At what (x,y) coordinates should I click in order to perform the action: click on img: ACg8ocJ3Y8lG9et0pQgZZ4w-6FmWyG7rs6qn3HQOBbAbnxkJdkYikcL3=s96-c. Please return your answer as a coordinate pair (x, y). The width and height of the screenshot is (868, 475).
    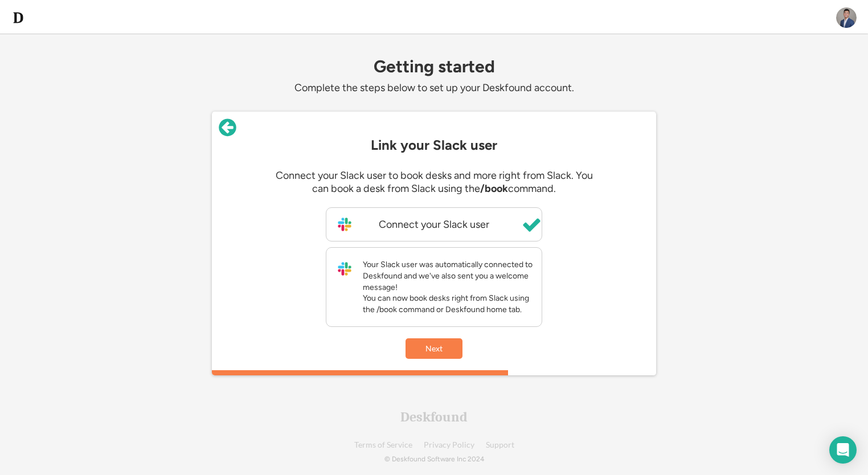
    Looking at the image, I should click on (846, 18).